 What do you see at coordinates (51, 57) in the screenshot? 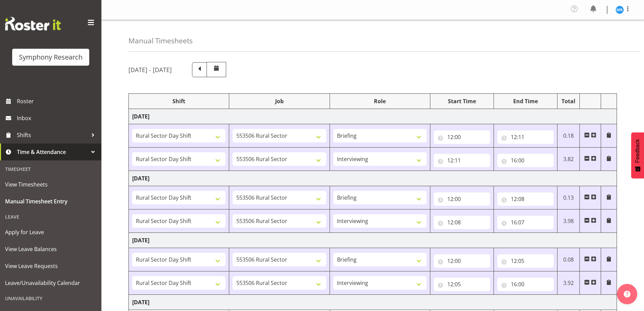
I see `div: Symphony Research` at bounding box center [51, 57].